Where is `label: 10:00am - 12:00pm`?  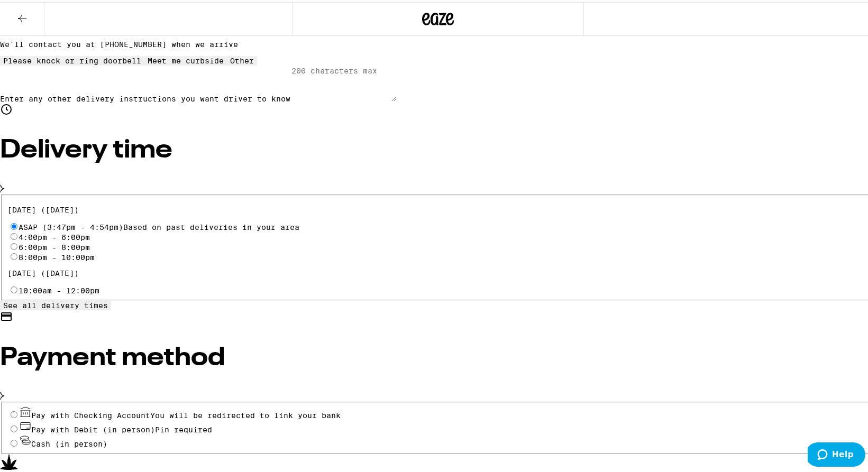
label: 10:00am - 12:00pm is located at coordinates (59, 288).